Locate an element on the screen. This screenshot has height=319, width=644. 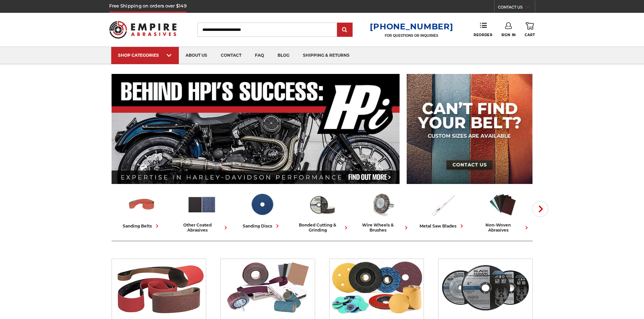
span: Sign In is located at coordinates (508, 34).